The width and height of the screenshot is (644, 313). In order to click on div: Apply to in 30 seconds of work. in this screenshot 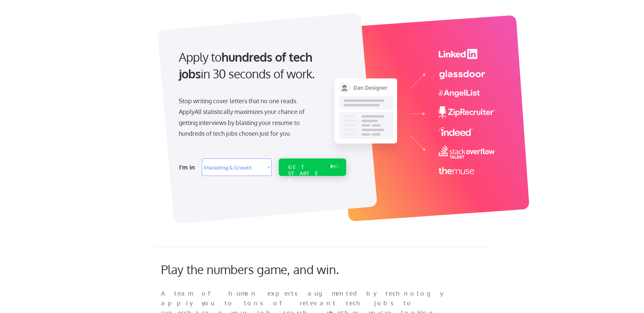, I will do `click(261, 65)`.